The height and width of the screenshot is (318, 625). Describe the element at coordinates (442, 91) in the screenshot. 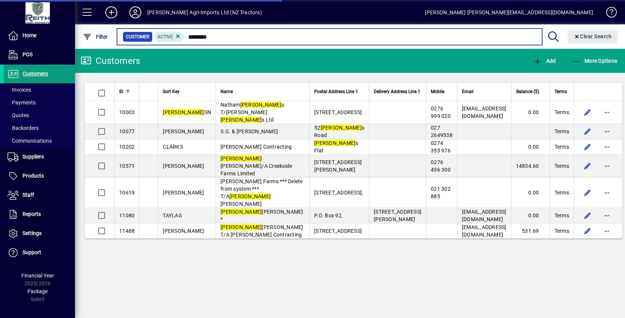

I see `div: Mobile` at that location.